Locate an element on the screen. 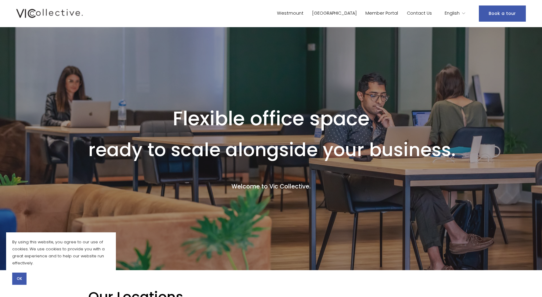 Image resolution: width=542 pixels, height=297 pixels. a: Westmount is located at coordinates (290, 13).